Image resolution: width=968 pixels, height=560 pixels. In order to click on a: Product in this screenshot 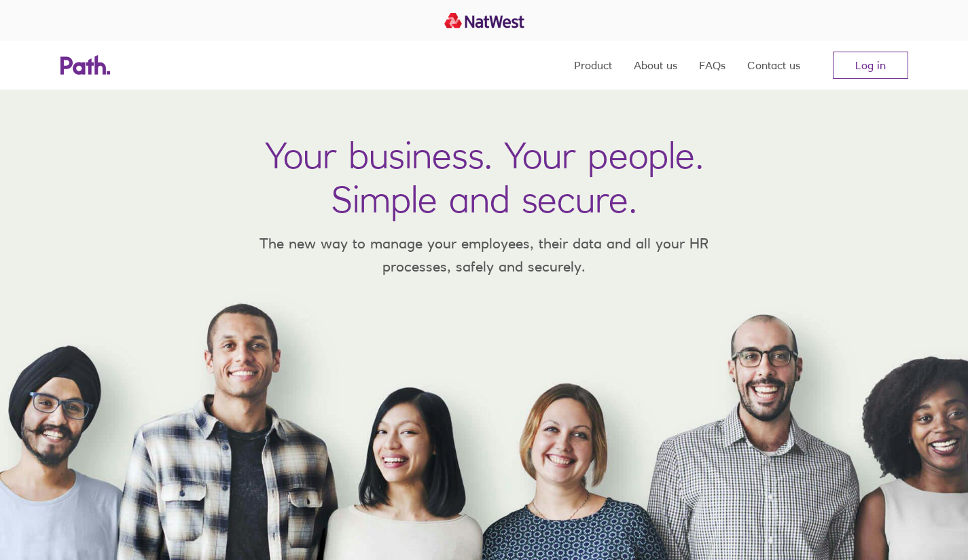, I will do `click(593, 65)`.